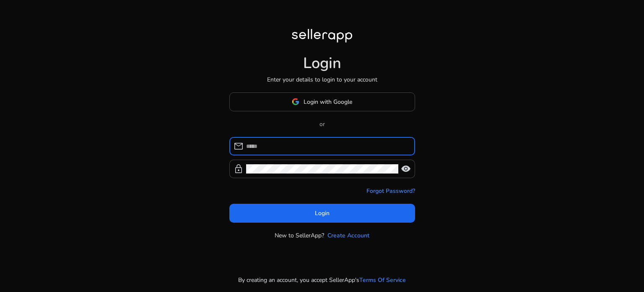 The height and width of the screenshot is (292, 644). What do you see at coordinates (296, 102) in the screenshot?
I see `img: google-logo.svg` at bounding box center [296, 102].